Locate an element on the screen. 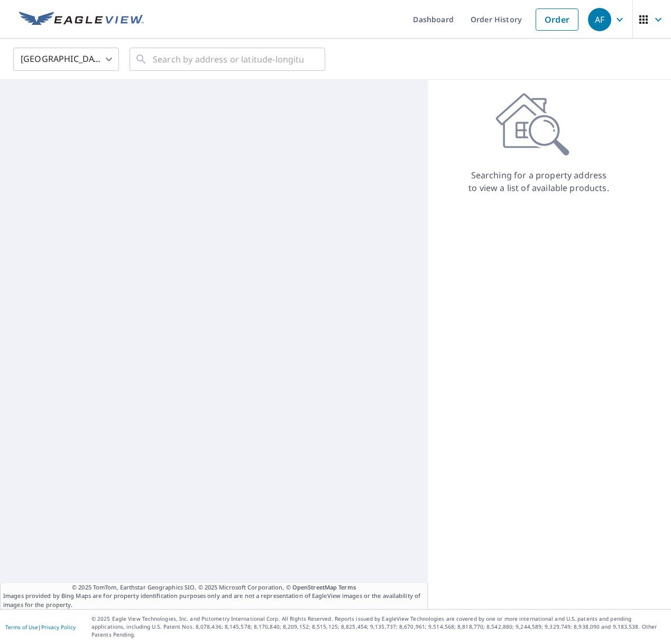 The image size is (671, 644). a: Terms of Use is located at coordinates (22, 627).